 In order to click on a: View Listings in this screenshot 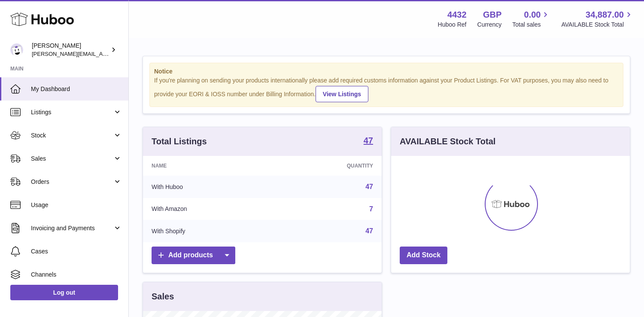, I will do `click(342, 94)`.